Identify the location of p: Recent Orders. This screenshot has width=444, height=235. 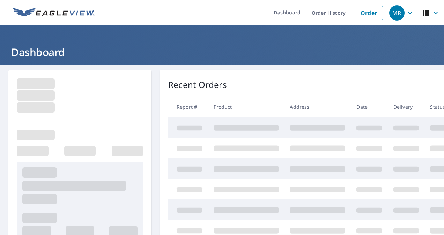
(198, 85).